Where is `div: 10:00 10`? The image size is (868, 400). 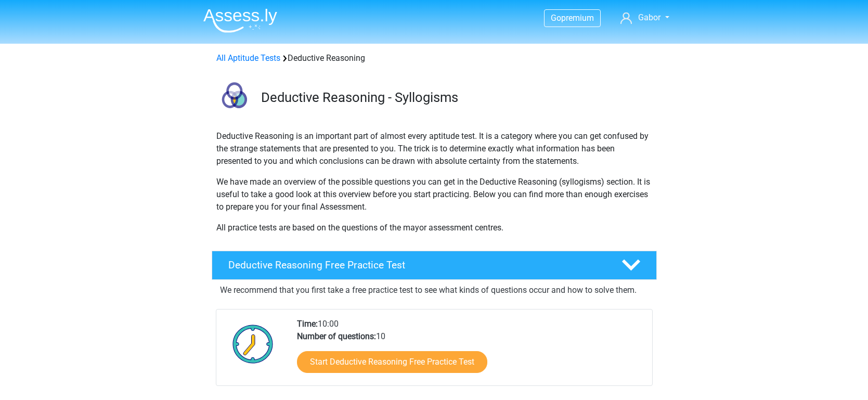 div: 10:00 10 is located at coordinates (470, 352).